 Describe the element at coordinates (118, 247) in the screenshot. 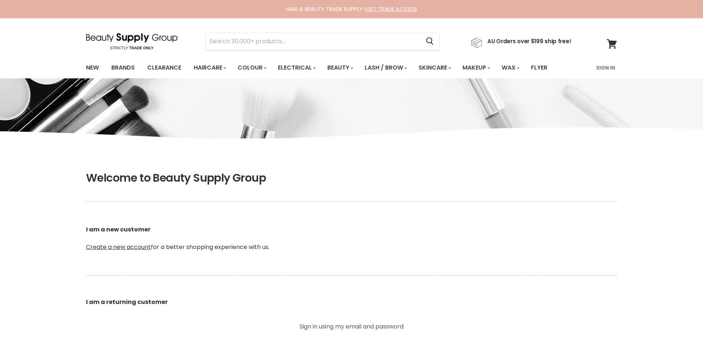

I see `a: Create a new account` at that location.